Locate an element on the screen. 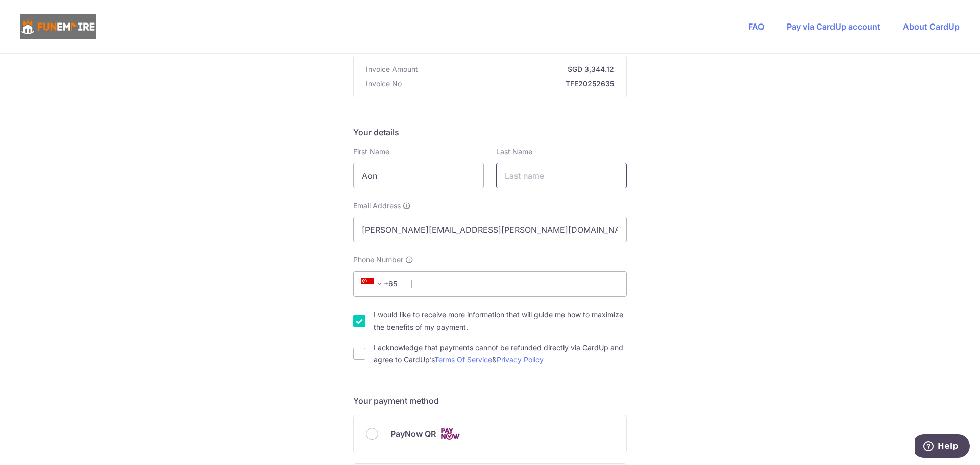 This screenshot has height=465, width=980. label: I would like to receive more information that will guide me how to maximize the benefits of my pa... is located at coordinates (501, 321).